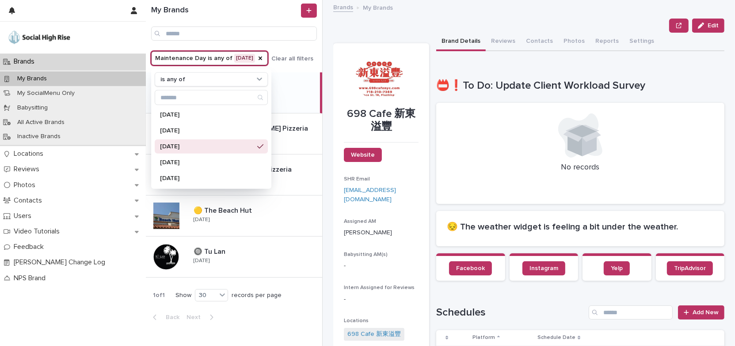 Image resolution: width=735 pixels, height=346 pixels. What do you see at coordinates (30, 201) in the screenshot?
I see `p: Contacts` at bounding box center [30, 201].